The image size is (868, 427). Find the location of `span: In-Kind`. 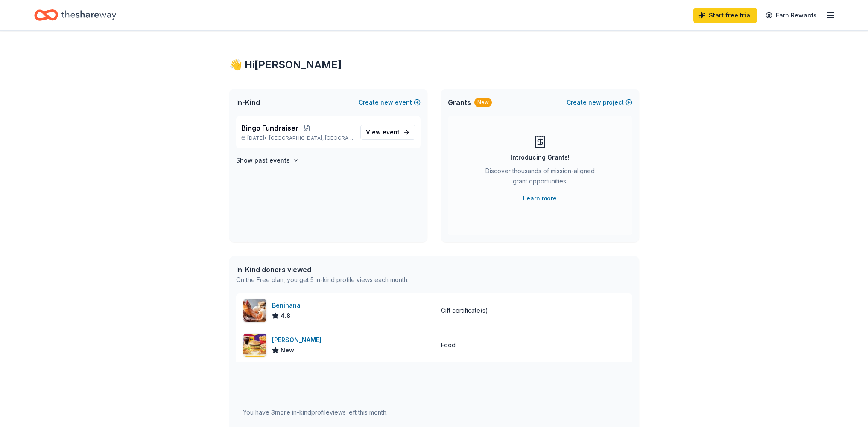

span: In-Kind is located at coordinates (248, 102).